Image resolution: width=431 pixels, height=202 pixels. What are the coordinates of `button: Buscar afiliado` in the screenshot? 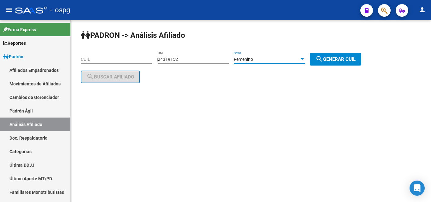 It's located at (110, 77).